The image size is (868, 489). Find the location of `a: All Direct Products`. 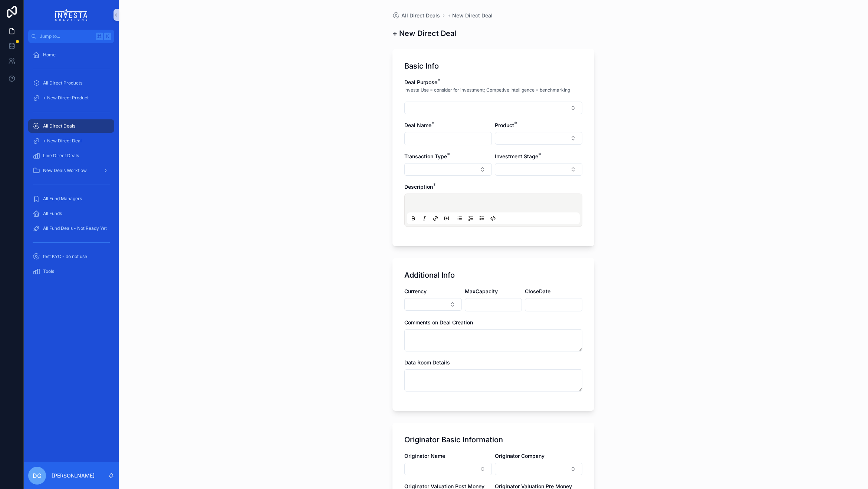

a: All Direct Products is located at coordinates (71, 83).